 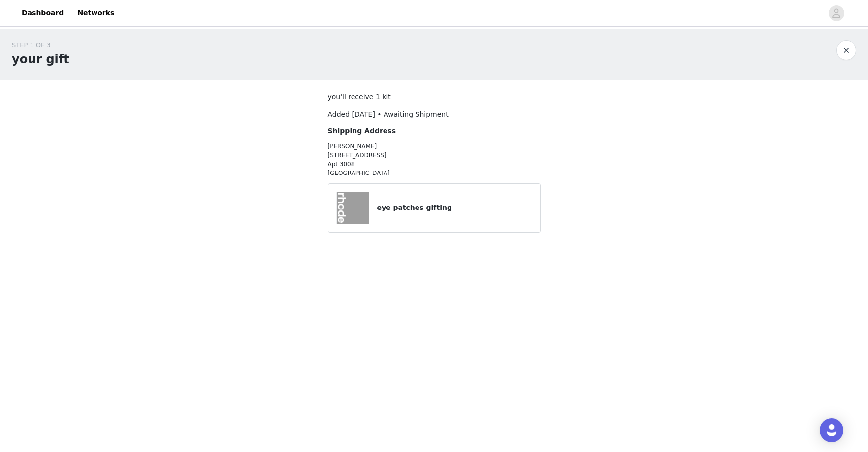 What do you see at coordinates (454, 207) in the screenshot?
I see `h4: eye patches gifting` at bounding box center [454, 207].